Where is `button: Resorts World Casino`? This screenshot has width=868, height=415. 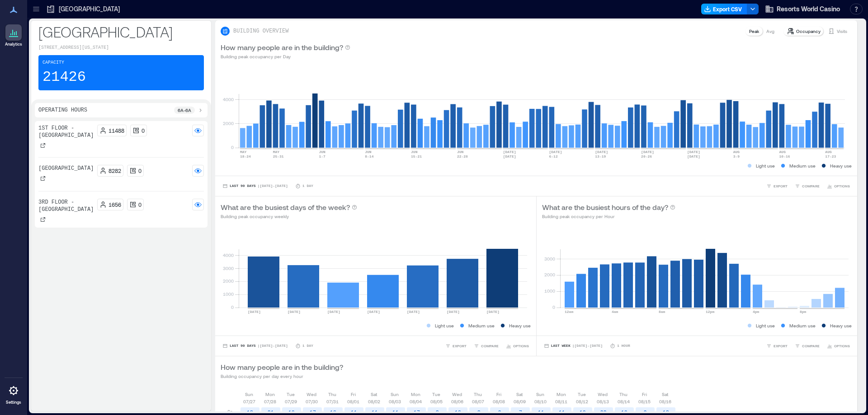 button: Resorts World Casino is located at coordinates (802, 9).